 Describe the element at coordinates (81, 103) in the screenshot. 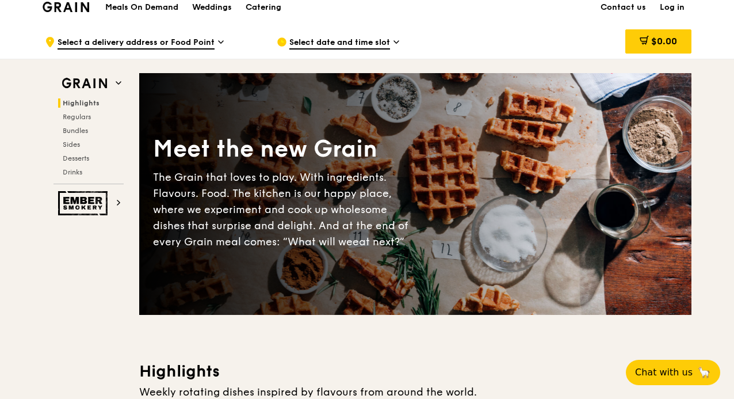

I see `span: Highlights` at that location.